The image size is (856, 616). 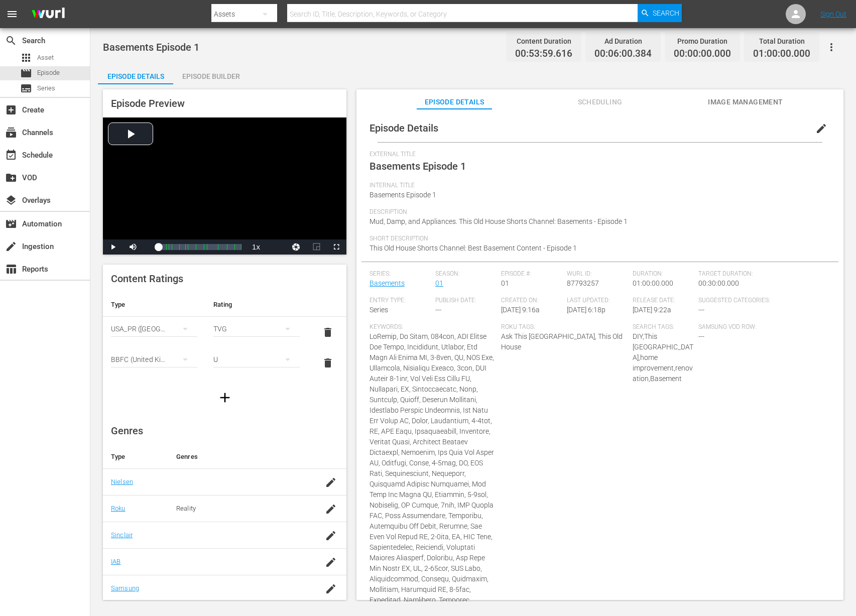 What do you see at coordinates (147, 103) in the screenshot?
I see `span: Episode Preview` at bounding box center [147, 103].